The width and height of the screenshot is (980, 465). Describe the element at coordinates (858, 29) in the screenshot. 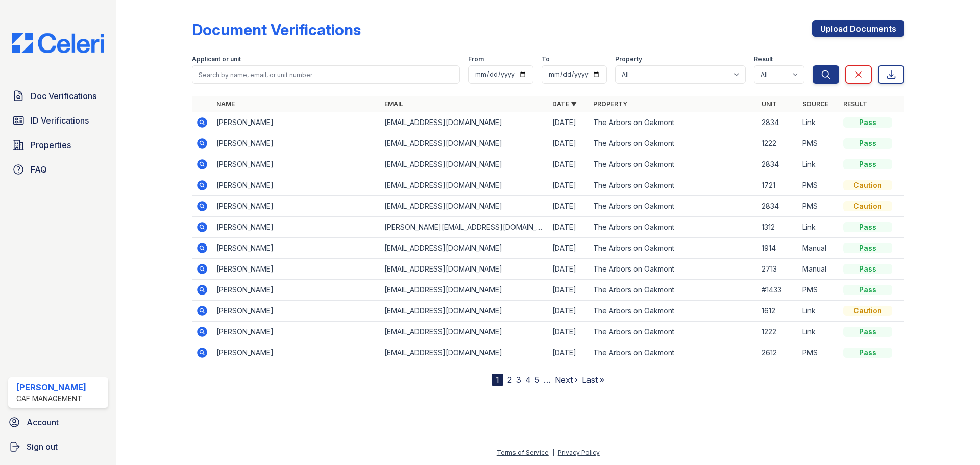

I see `a: Upload Documents` at that location.